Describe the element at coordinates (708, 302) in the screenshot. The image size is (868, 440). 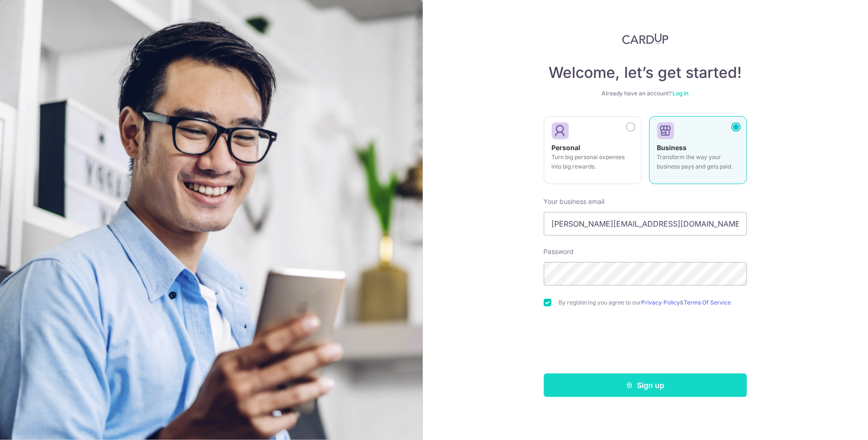
I see `a: Terms Of Service` at that location.